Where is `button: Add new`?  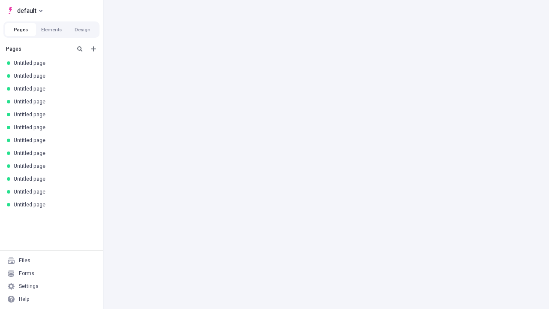 button: Add new is located at coordinates (93, 49).